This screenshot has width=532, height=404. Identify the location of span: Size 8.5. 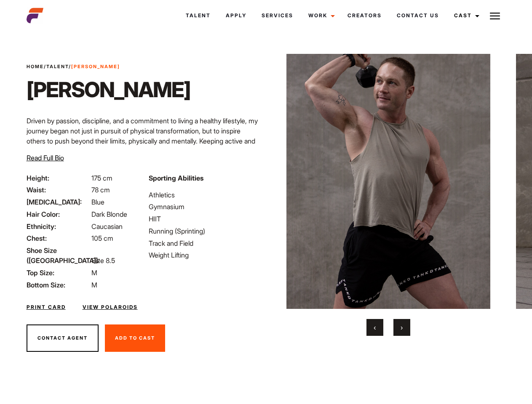
(103, 261).